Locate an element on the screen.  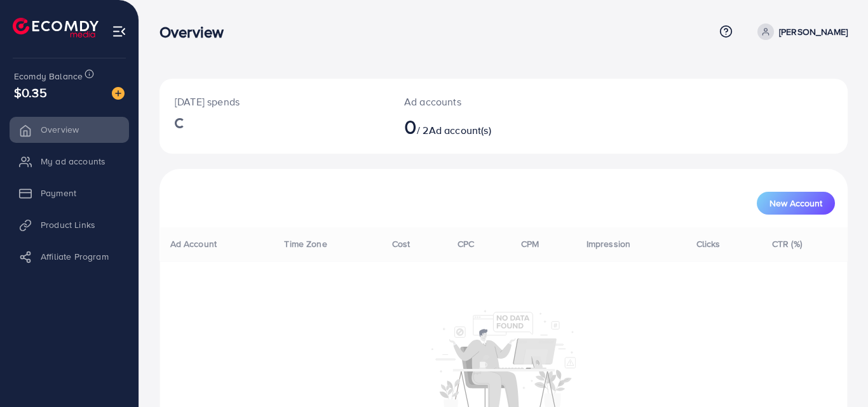
button: New Account is located at coordinates (795, 203).